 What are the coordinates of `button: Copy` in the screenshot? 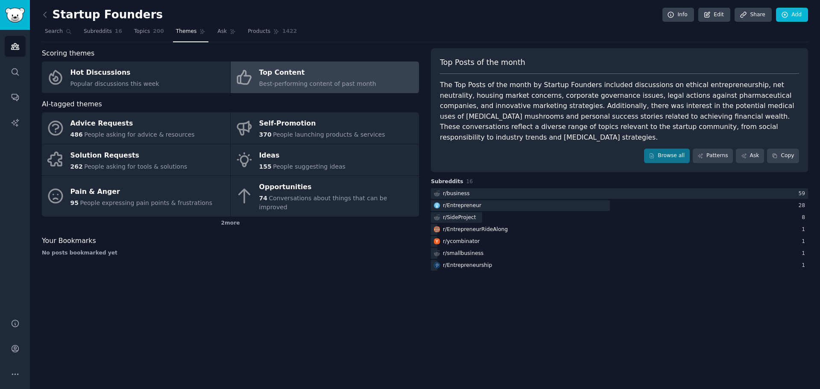 It's located at (783, 156).